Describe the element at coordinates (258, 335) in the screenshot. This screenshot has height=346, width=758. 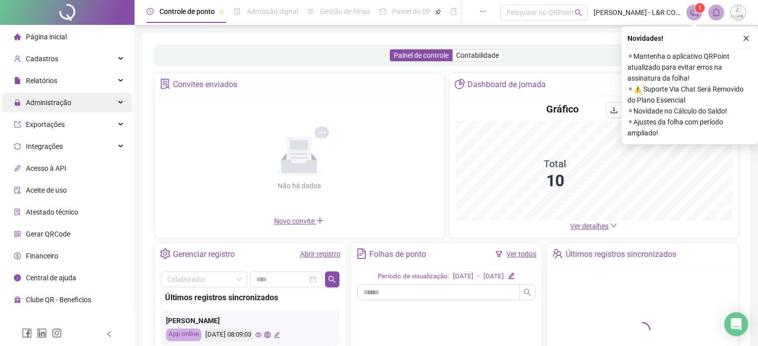
I see `span: eye` at that location.